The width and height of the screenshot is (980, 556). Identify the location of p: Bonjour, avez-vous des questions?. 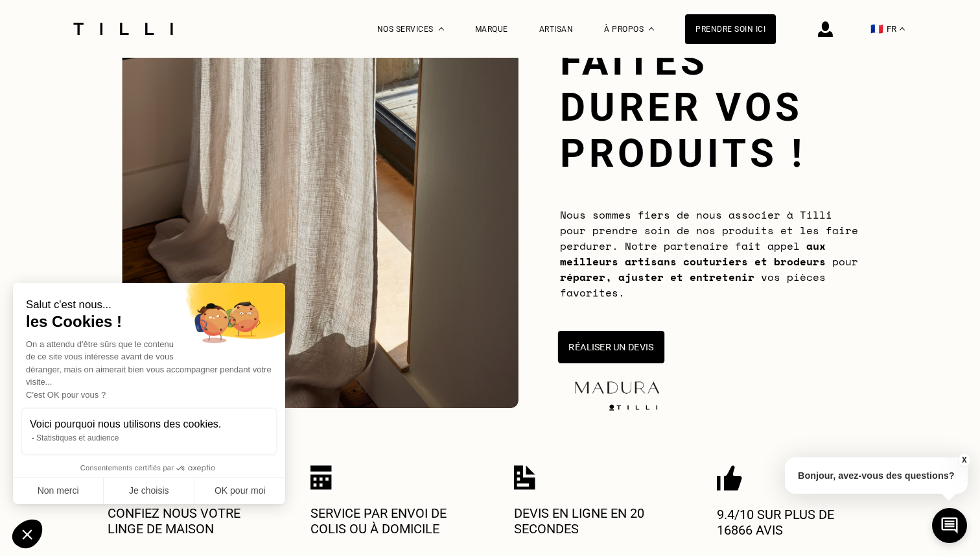
(877, 475).